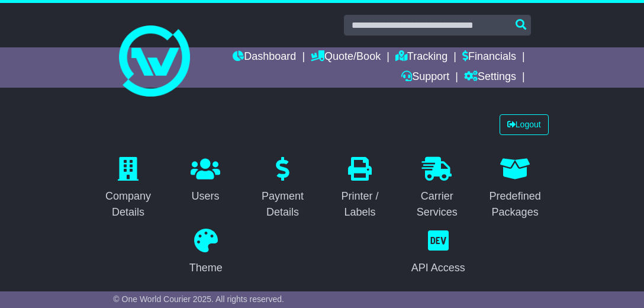  What do you see at coordinates (264, 57) in the screenshot?
I see `a: Dashboard` at bounding box center [264, 57].